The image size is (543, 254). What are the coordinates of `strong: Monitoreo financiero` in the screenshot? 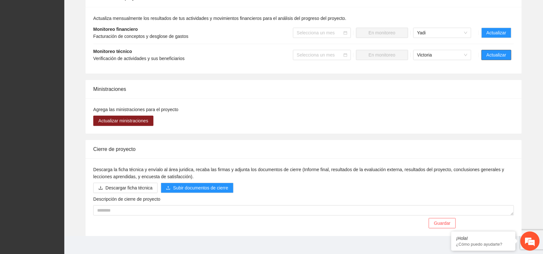 It's located at (115, 29).